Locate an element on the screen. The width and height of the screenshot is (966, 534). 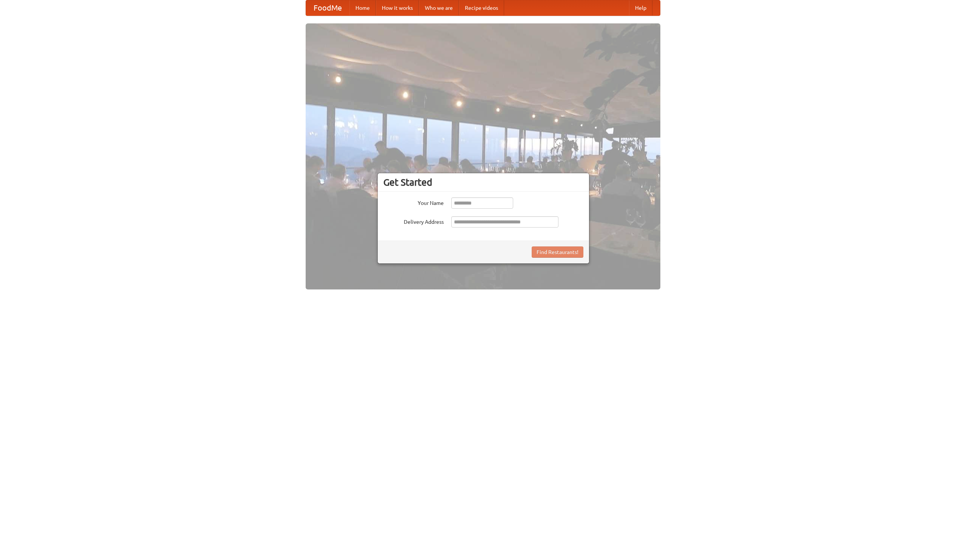
a: Help is located at coordinates (641, 8).